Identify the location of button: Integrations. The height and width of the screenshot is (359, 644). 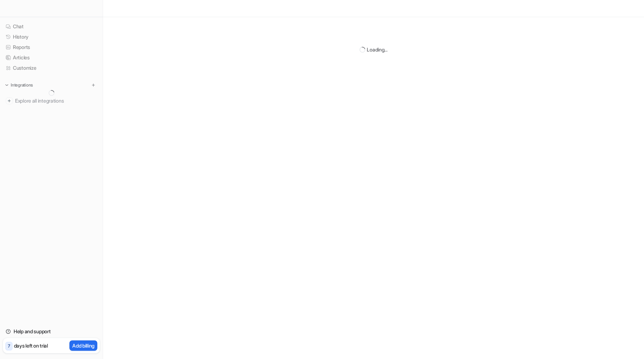
(19, 85).